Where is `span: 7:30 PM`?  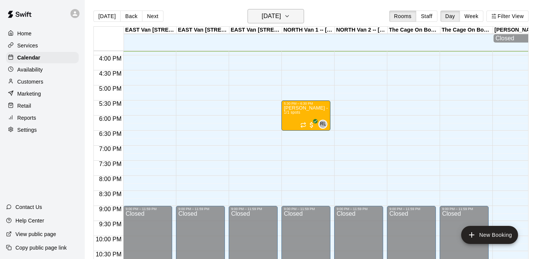 span: 7:30 PM is located at coordinates (110, 164).